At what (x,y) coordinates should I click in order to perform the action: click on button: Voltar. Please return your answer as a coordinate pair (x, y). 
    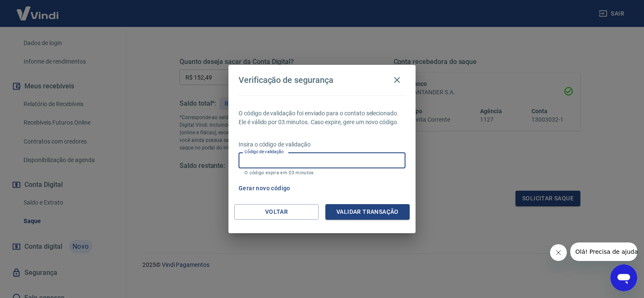
    Looking at the image, I should click on (276, 211).